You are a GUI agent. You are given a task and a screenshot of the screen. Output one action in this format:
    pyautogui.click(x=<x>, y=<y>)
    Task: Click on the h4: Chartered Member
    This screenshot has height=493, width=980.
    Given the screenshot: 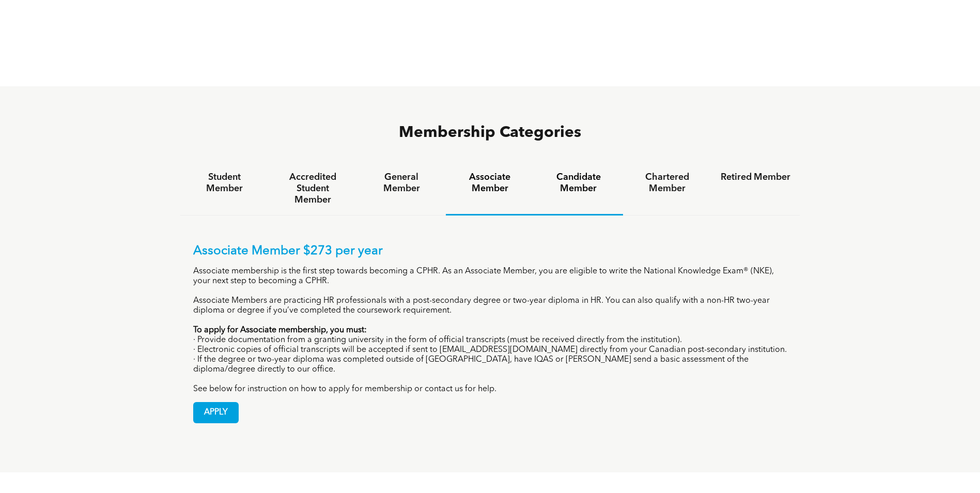 What is the action you would take?
    pyautogui.click(x=667, y=183)
    